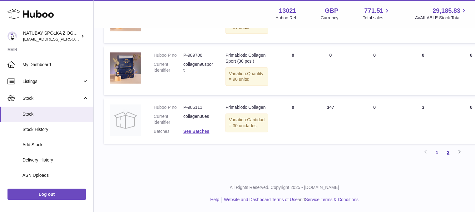 The width and height of the screenshot is (475, 212). What do you see at coordinates (332, 200) in the screenshot?
I see `a: Service Terms & Conditions` at bounding box center [332, 200].